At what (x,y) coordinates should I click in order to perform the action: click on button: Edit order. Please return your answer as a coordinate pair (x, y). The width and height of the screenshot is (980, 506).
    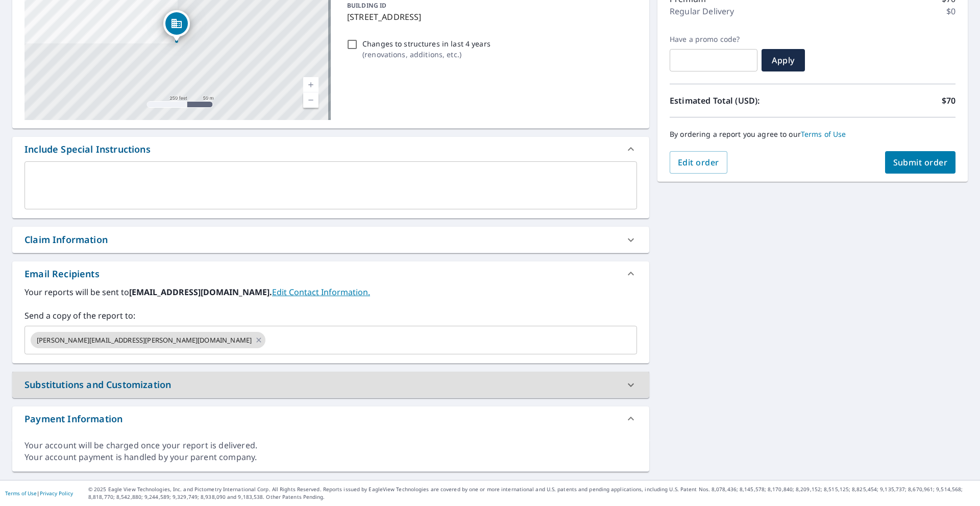
    Looking at the image, I should click on (698, 162).